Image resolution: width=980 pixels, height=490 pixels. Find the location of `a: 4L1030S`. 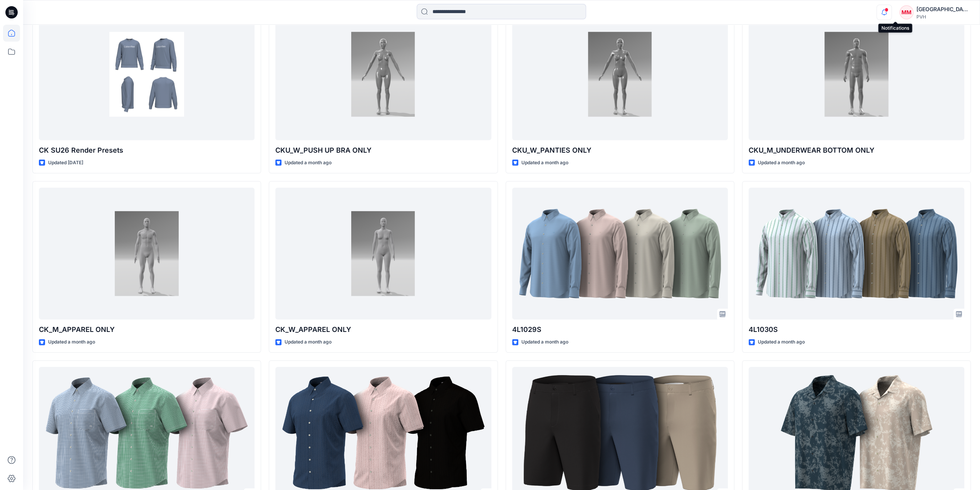

a: 4L1030S is located at coordinates (856, 254).